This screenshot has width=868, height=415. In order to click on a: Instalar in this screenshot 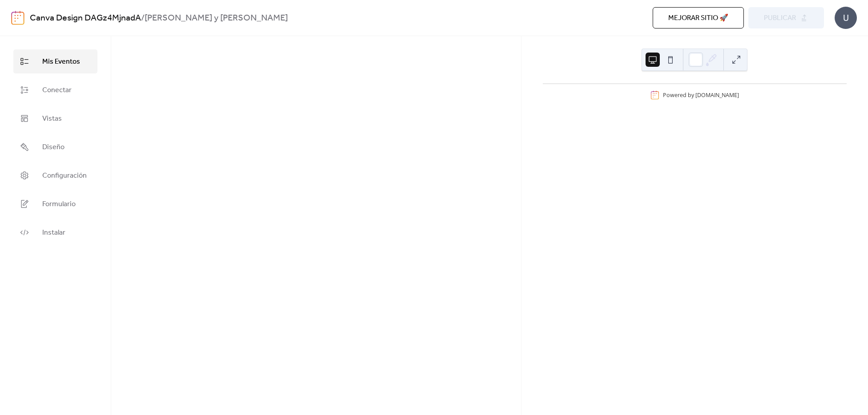, I will do `click(55, 232)`.